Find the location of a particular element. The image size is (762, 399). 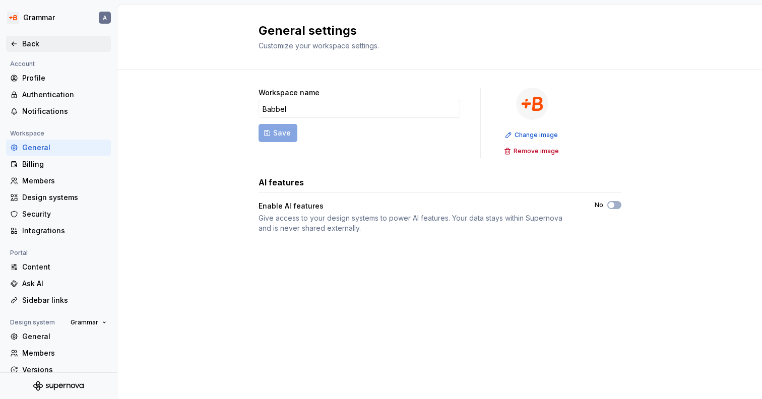

a: Authentication is located at coordinates (58, 95).